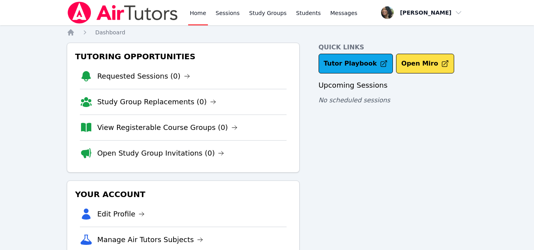 The height and width of the screenshot is (250, 534). I want to click on h4: Quick Links, so click(393, 47).